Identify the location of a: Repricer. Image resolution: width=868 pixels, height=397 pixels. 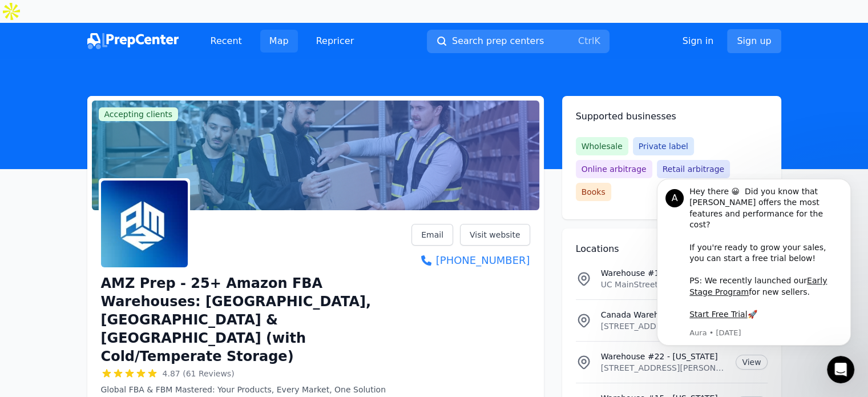
(335, 41).